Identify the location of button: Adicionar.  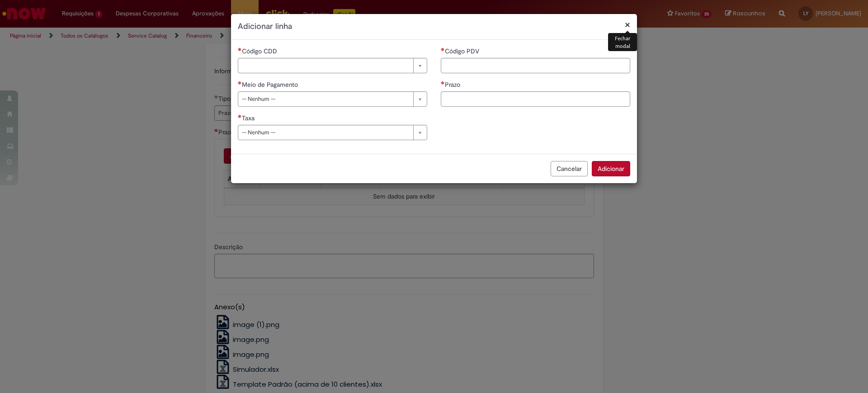
(611, 169).